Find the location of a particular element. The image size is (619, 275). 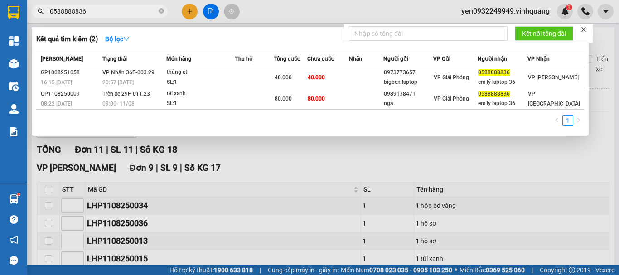

span: question-circle is located at coordinates (14, 219).